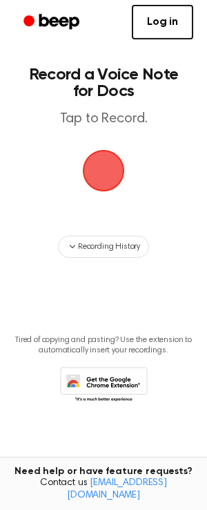 The height and width of the screenshot is (510, 207). Describe the element at coordinates (104, 346) in the screenshot. I see `p: Tired of copying and pasting? Use the extension to automatically insert your recordings.` at that location.